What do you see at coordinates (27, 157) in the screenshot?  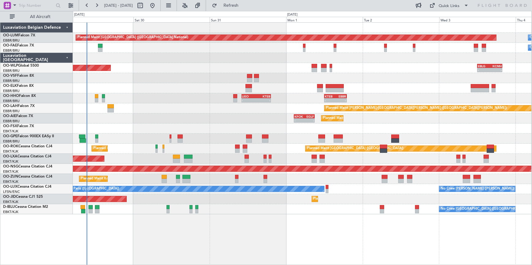 I see `a: OO-LXACessna Citation CJ4` at bounding box center [27, 157].